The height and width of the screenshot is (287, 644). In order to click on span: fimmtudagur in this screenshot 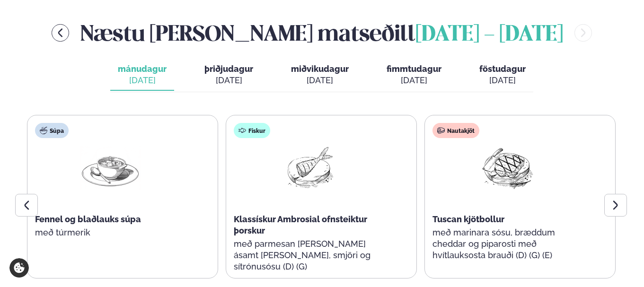, I will do `click(414, 68)`.